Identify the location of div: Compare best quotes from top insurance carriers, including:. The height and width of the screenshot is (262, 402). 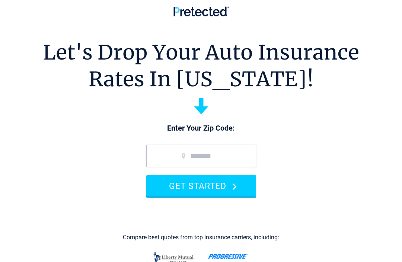
(201, 237).